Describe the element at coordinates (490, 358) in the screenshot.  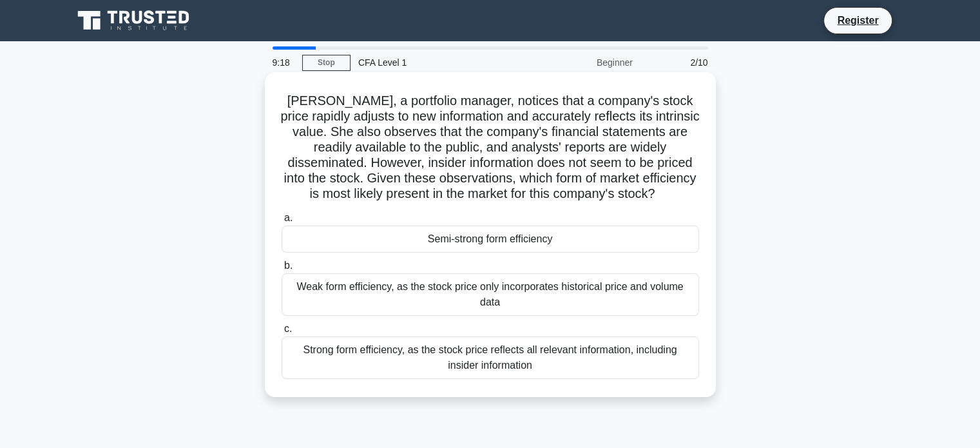
I see `div: Strong form efficiency, as the stock price reflects all relevant information, including insider i...` at that location.